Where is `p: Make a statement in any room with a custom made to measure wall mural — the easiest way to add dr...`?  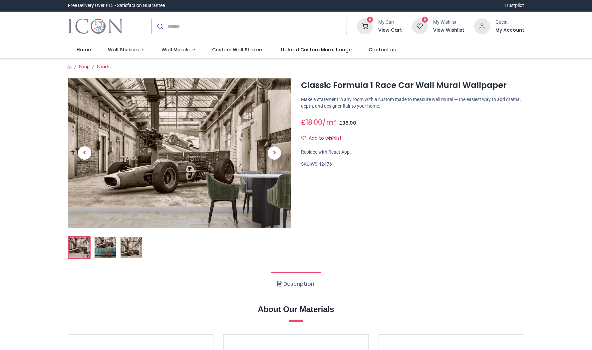 p: Make a statement in any room with a custom made to measure wall mural — the easiest way to add dr... is located at coordinates (413, 103).